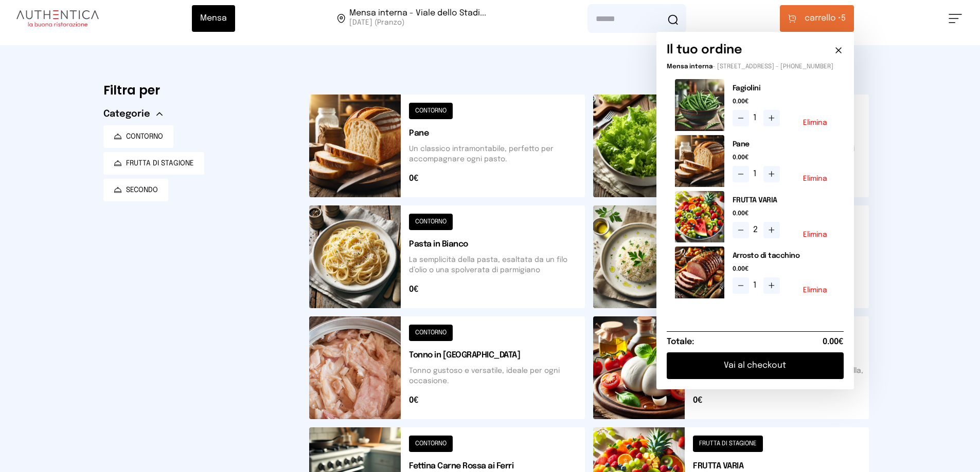  What do you see at coordinates (784, 88) in the screenshot?
I see `h2: Fagiolini` at bounding box center [784, 88].